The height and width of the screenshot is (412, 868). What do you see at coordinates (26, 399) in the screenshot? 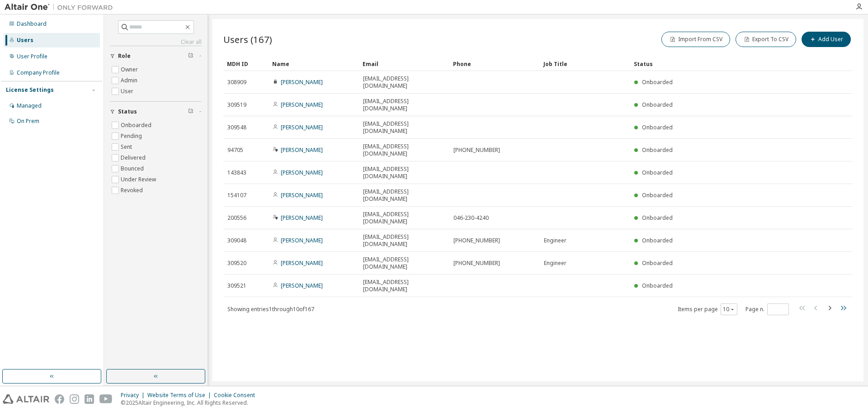
I see `img: altair_logo.svg` at bounding box center [26, 399].